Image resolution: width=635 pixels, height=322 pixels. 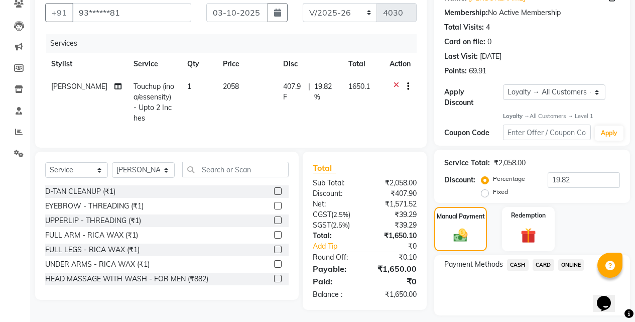 What do you see at coordinates (97, 264) in the screenshot?
I see `div: UNDER ARMS - RICA WAX (₹1)` at bounding box center [97, 264].